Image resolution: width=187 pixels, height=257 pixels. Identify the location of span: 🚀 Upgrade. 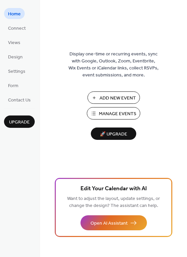
(113, 134).